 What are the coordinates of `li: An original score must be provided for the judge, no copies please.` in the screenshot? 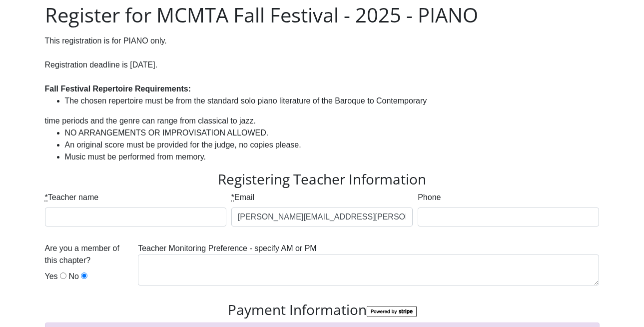 It's located at (332, 145).